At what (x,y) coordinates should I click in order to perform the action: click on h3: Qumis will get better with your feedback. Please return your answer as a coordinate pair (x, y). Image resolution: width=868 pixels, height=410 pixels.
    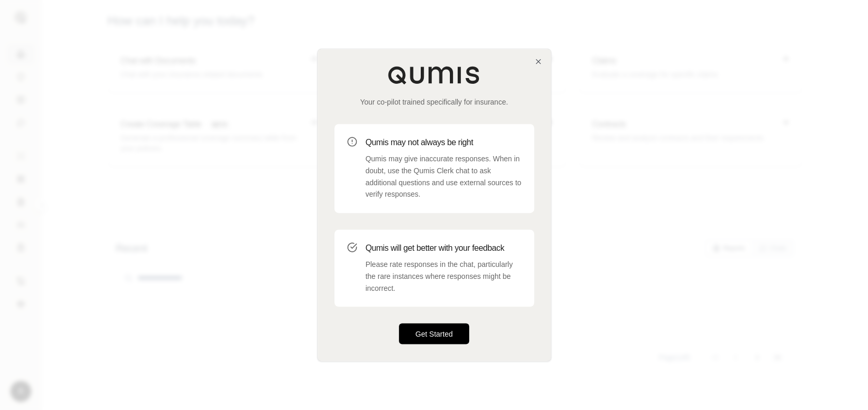
    Looking at the image, I should click on (443, 248).